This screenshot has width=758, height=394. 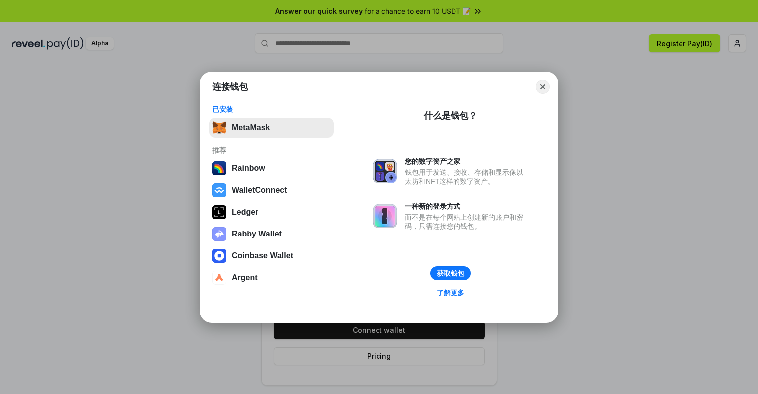 What do you see at coordinates (451, 293) in the screenshot?
I see `a: 了解更多` at bounding box center [451, 293].